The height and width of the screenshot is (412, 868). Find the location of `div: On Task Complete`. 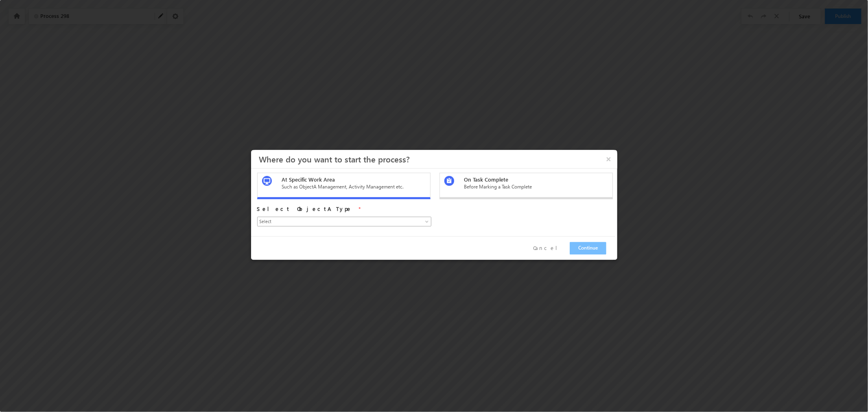

div: On Task Complete is located at coordinates (536, 179).